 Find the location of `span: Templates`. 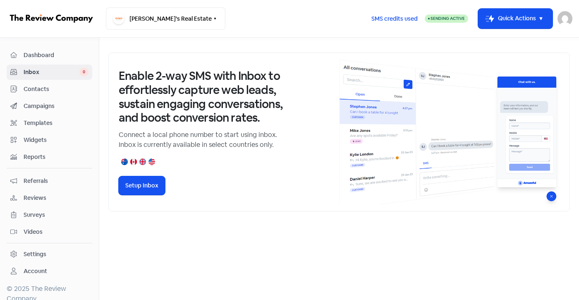

span: Templates is located at coordinates (56, 123).